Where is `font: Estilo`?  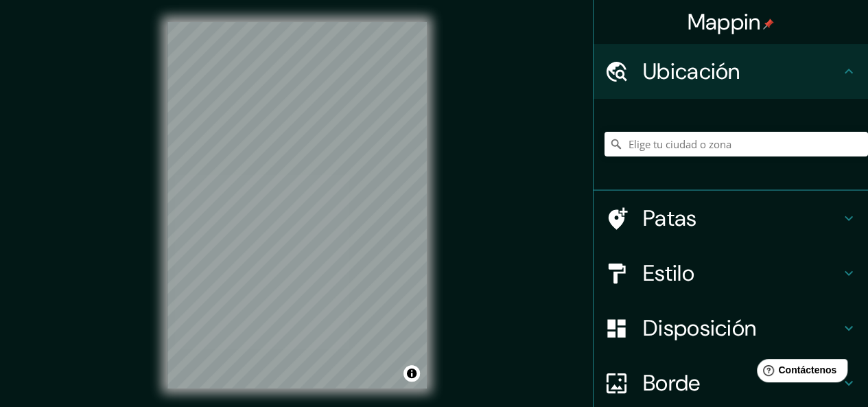
font: Estilo is located at coordinates (668, 273).